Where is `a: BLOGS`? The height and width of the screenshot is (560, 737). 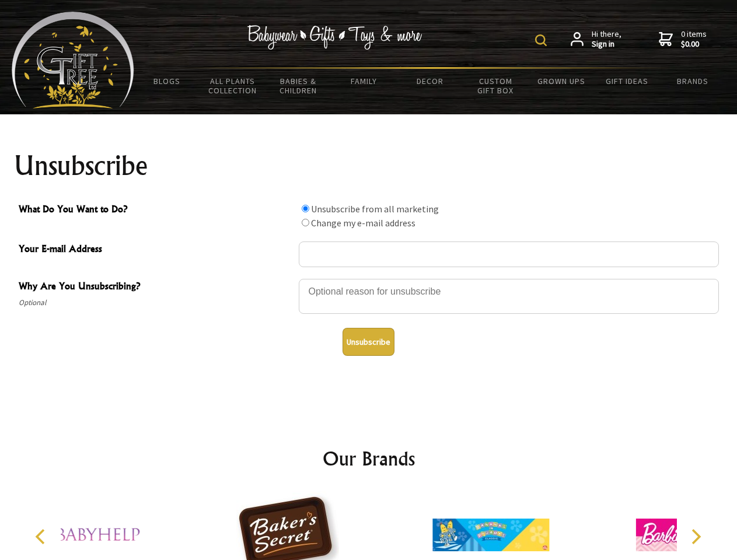 a: BLOGS is located at coordinates (167, 81).